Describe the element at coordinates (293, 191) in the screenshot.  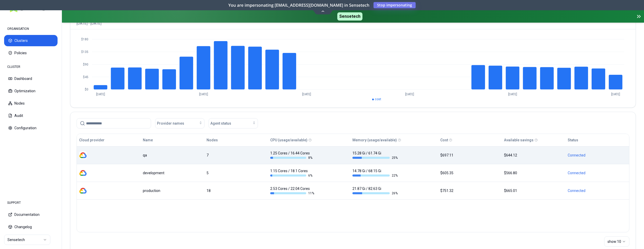
I see `div: 2.53 Cores / 22.04 Cores` at that location.